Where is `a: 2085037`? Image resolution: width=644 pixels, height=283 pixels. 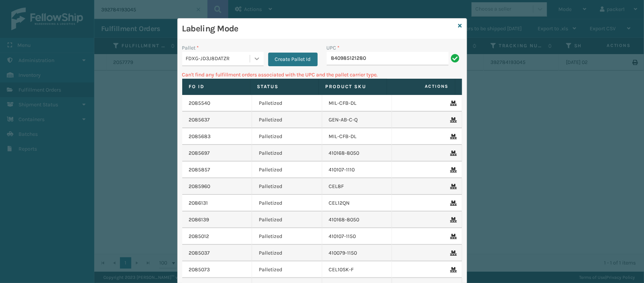 a: 2085037 is located at coordinates (199, 253).